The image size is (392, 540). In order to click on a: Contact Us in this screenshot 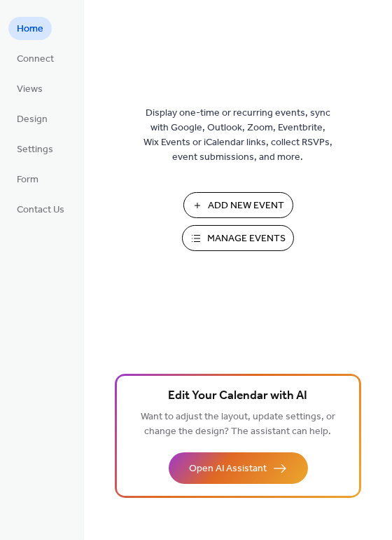, I will do `click(41, 209)`.